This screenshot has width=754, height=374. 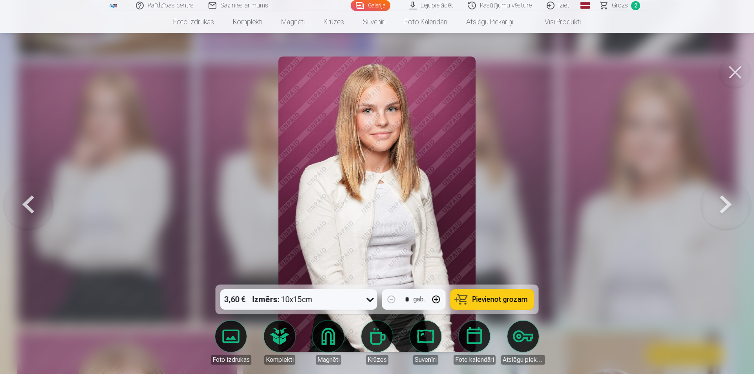 What do you see at coordinates (235, 300) in the screenshot?
I see `div: 3,60 €` at bounding box center [235, 300].